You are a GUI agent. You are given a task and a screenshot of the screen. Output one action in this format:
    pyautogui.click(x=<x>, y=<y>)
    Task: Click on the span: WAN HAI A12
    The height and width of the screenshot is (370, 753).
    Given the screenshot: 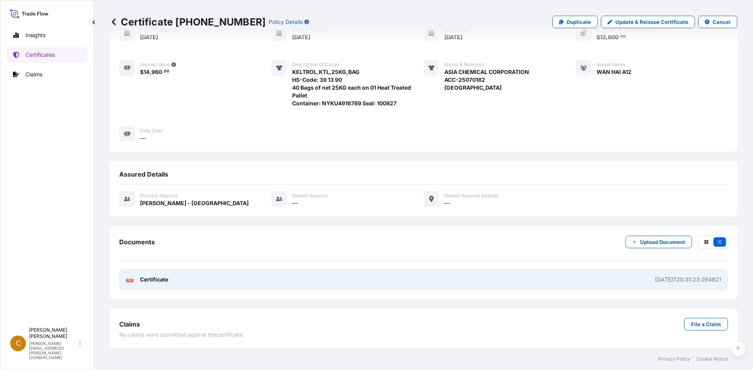 What is the action you would take?
    pyautogui.click(x=614, y=72)
    